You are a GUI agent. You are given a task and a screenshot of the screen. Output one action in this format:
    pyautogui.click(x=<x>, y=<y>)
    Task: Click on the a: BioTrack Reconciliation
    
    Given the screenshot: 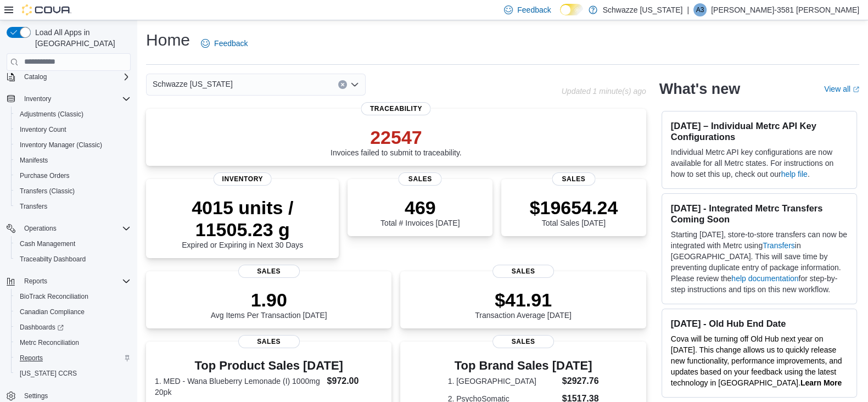 What is the action you would take?
    pyautogui.click(x=54, y=296)
    